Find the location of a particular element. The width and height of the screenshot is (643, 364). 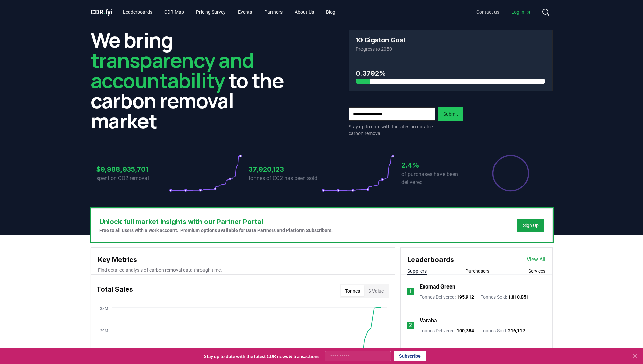

span: transparency and accountability is located at coordinates (172, 70).